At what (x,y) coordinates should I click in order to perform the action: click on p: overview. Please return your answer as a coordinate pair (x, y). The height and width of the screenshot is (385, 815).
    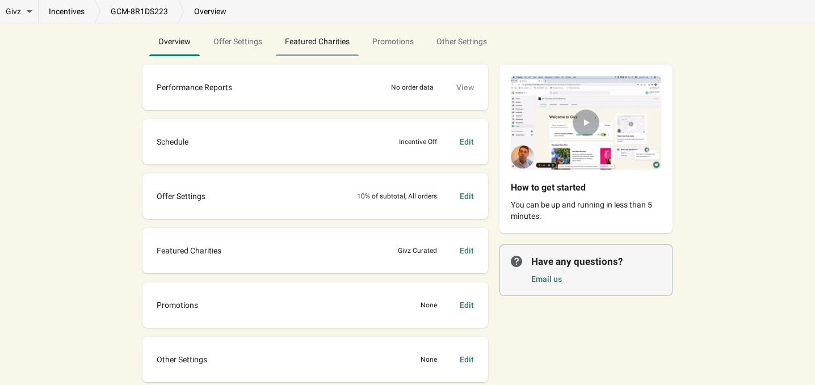
    Looking at the image, I should click on (210, 11).